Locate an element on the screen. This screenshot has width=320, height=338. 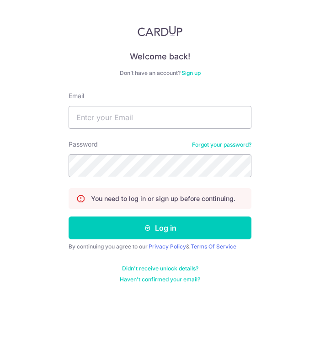
a: Privacy Policy is located at coordinates (167, 246).